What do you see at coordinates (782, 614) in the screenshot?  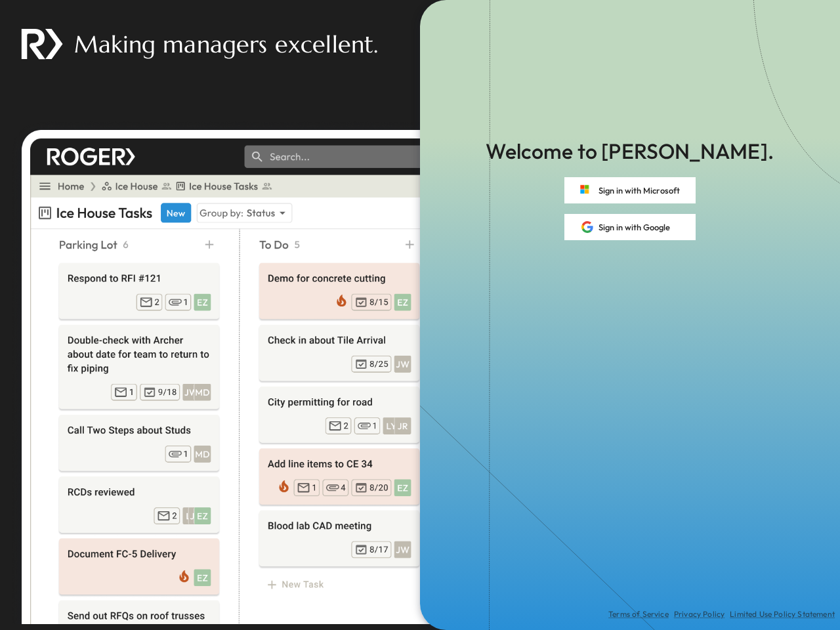 I see `a: Limited Use Policy Statement` at bounding box center [782, 614].